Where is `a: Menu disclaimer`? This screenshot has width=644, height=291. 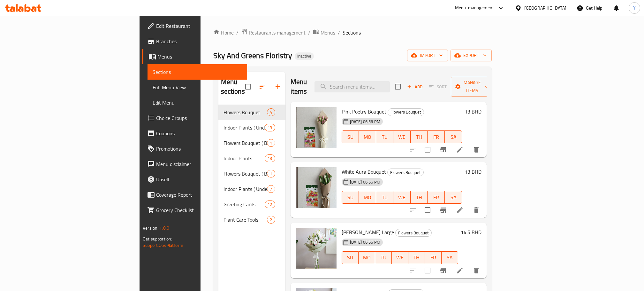 a: Menu disclaimer is located at coordinates (194, 164).